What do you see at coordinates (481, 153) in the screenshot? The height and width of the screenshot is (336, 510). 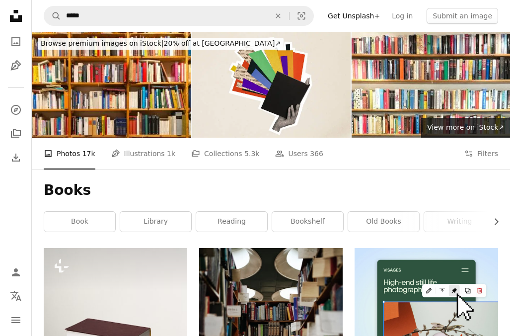 I see `button: Filters` at bounding box center [481, 153].